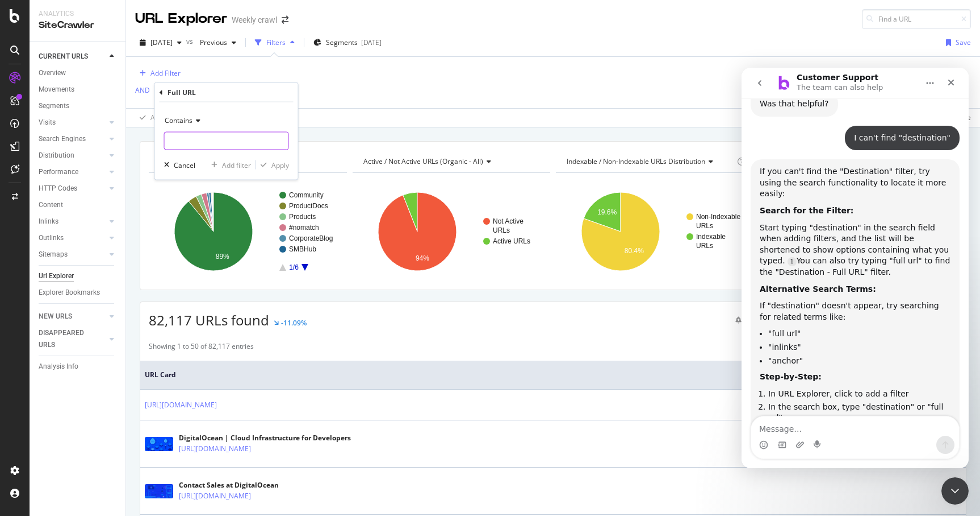  What do you see at coordinates (41, 16) in the screenshot?
I see `img: Profile image for Customer Support` at bounding box center [41, 16].